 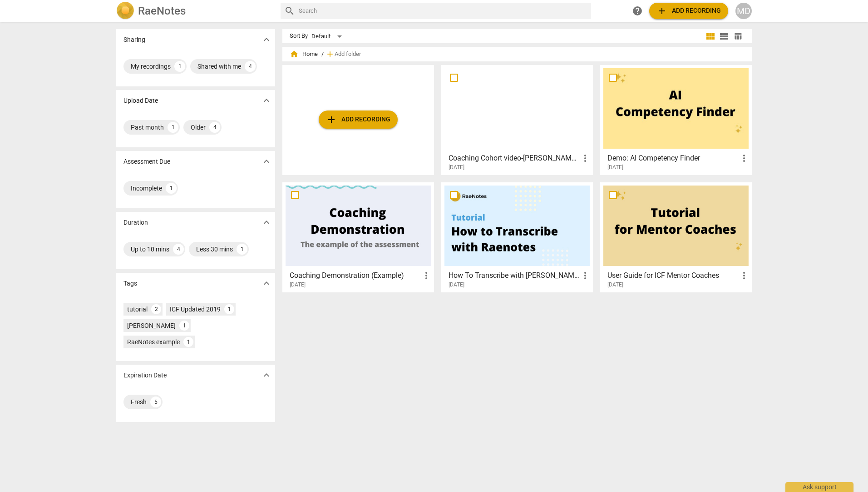 I want to click on div: ICF Updated 2019, so click(x=195, y=309).